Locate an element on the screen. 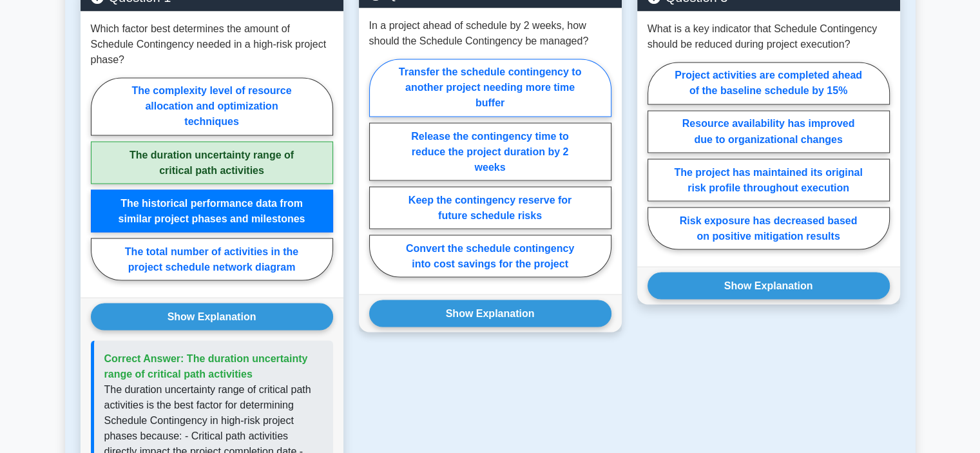 The height and width of the screenshot is (453, 980). label: Transfer the schedule contingency to another project needing more time buffer is located at coordinates (490, 87).